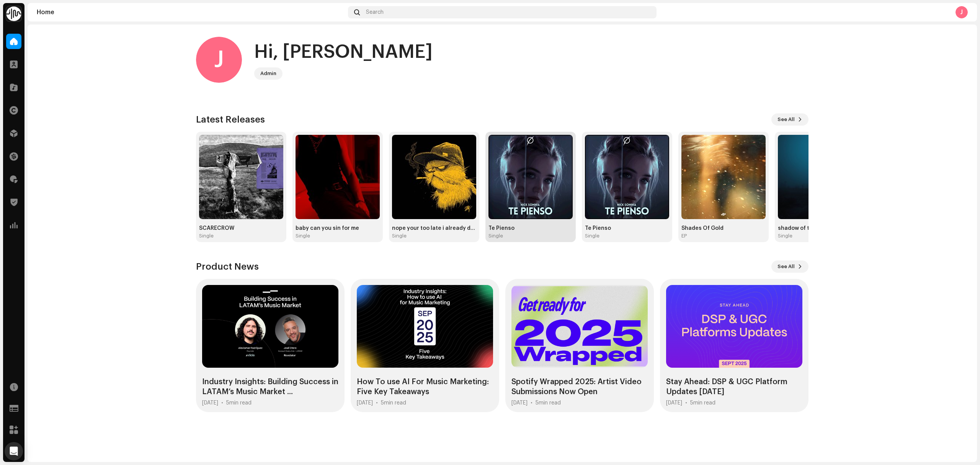  I want to click on div: nope your too late i already died funk, so click(434, 228).